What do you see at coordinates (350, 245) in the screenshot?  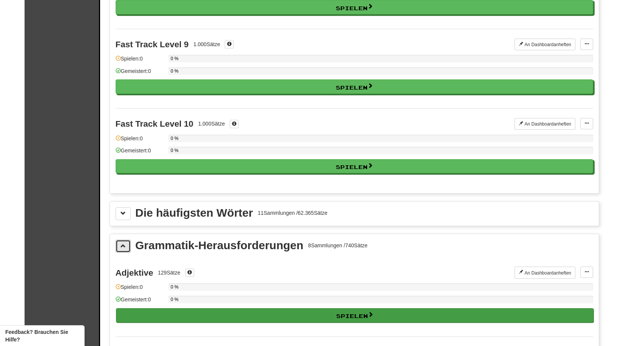 I see `font: 740` at bounding box center [350, 245].